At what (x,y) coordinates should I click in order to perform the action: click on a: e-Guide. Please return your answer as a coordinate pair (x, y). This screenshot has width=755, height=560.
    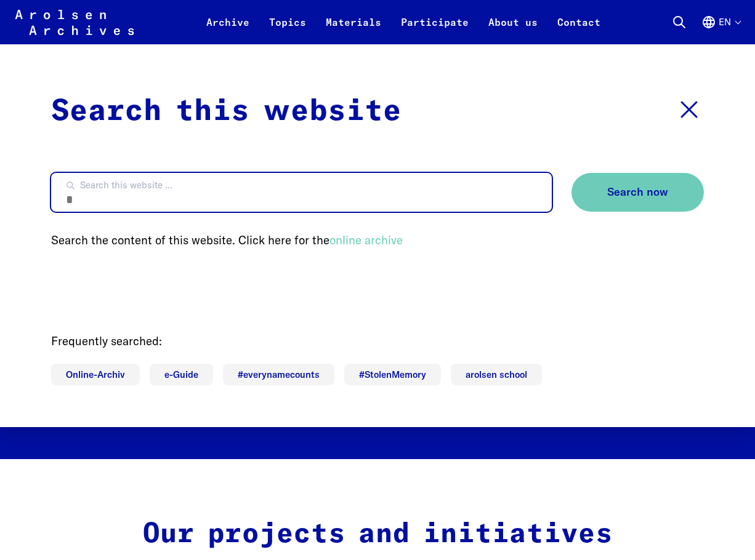
    Looking at the image, I should click on (181, 375).